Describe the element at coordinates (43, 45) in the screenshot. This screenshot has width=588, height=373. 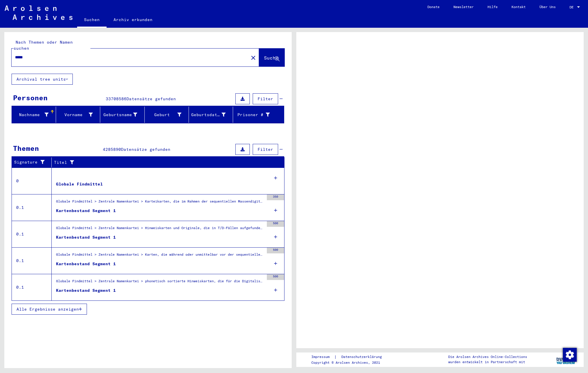
I see `mat-label: Nach Themen oder Namen suchen` at that location.